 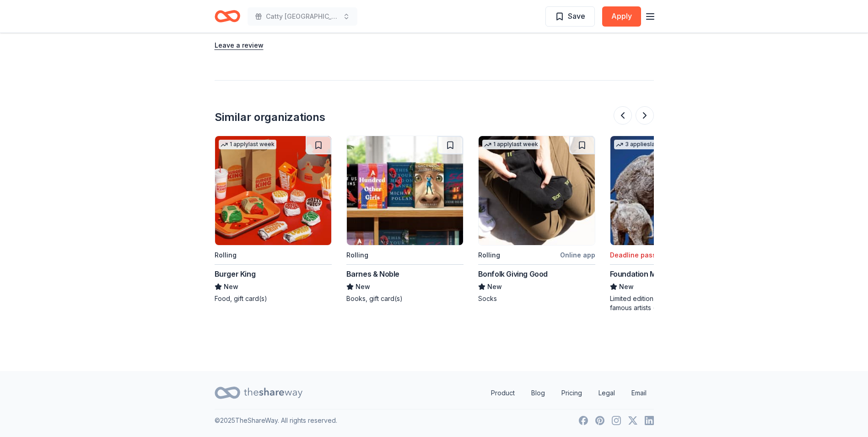 What do you see at coordinates (572, 393) in the screenshot?
I see `a: Pricing` at bounding box center [572, 393].